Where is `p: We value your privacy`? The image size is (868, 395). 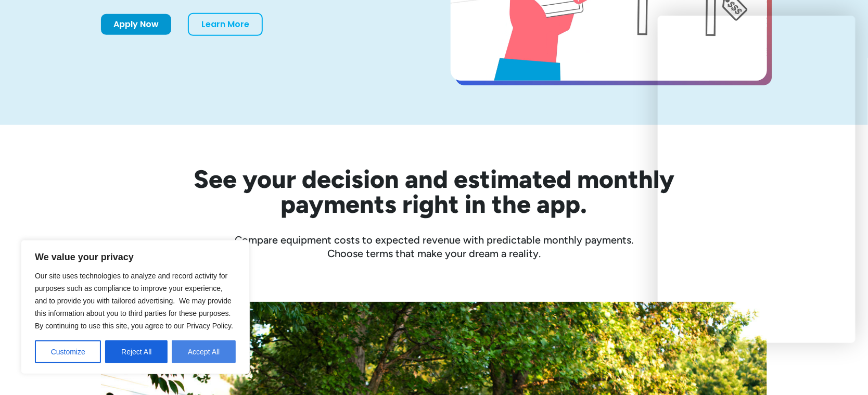
p: We value your privacy is located at coordinates (135, 257).